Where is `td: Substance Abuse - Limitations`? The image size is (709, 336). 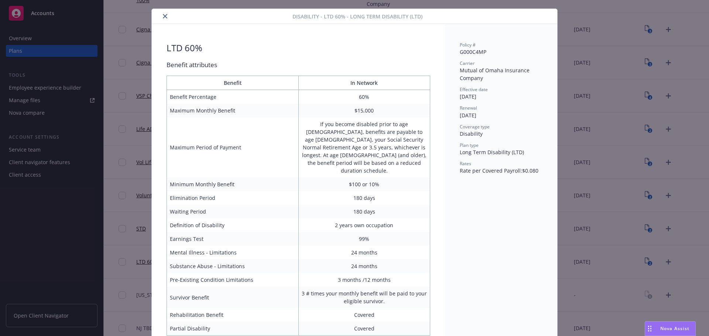
td: Substance Abuse - Limitations is located at coordinates (233, 266).